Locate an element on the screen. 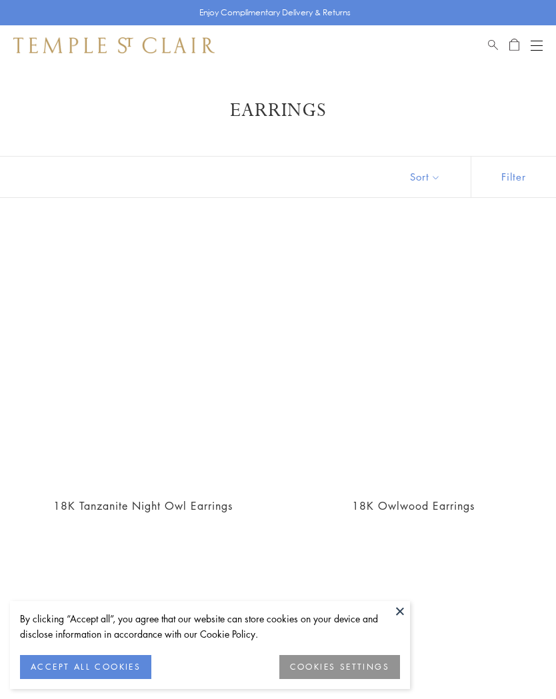 This screenshot has width=556, height=699. a: Search is located at coordinates (493, 45).